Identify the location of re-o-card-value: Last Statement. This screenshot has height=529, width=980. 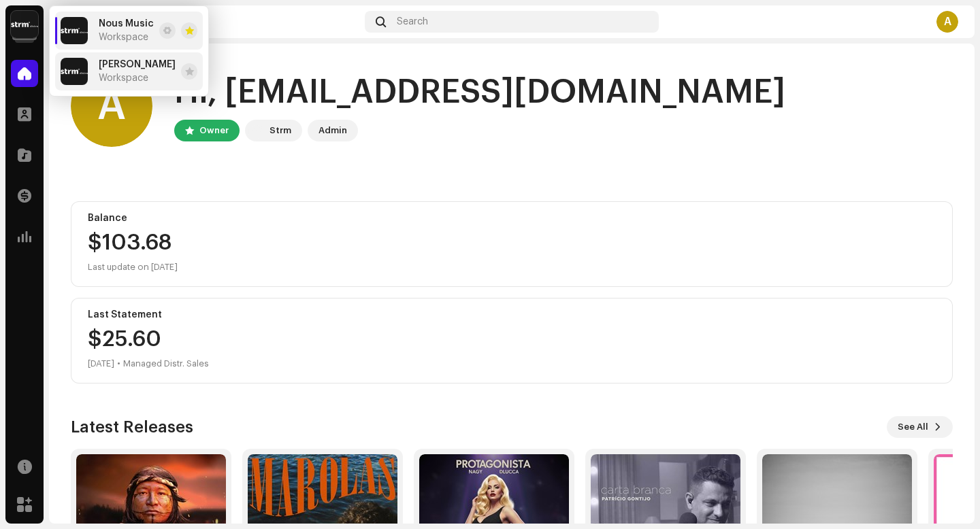
(512, 341).